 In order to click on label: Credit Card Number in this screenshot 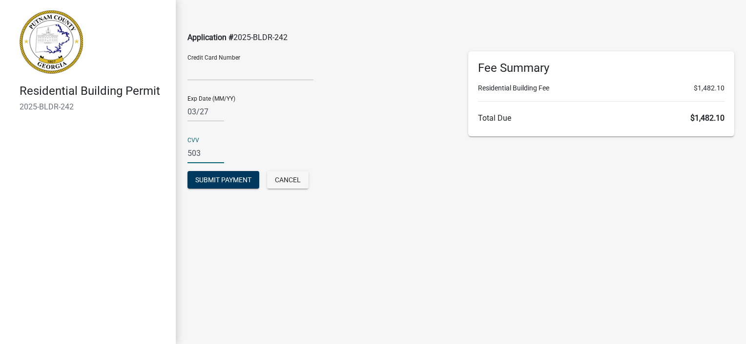, I will do `click(214, 58)`.